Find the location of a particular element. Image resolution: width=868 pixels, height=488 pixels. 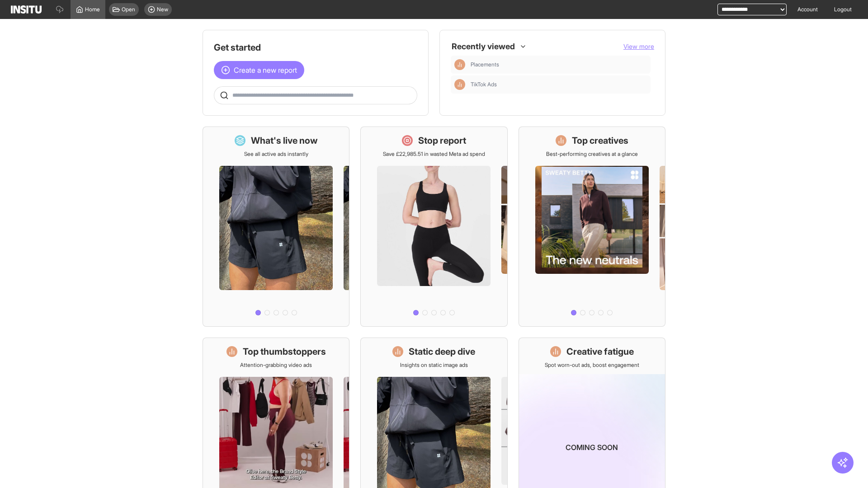

p: Insights on static image ads is located at coordinates (434, 365).